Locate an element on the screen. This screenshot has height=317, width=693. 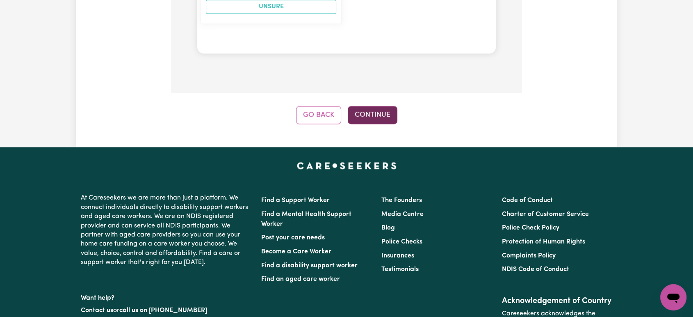
h2: Acknowledgement of Country is located at coordinates (557, 300).